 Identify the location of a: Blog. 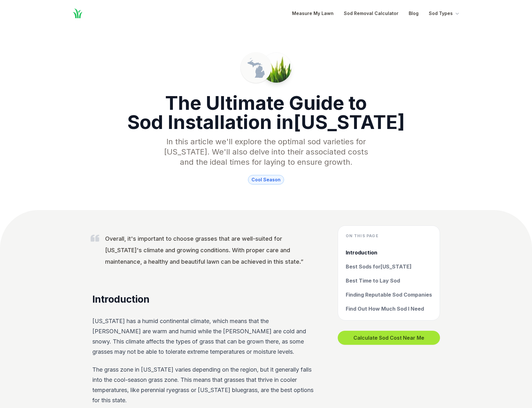
(413, 14).